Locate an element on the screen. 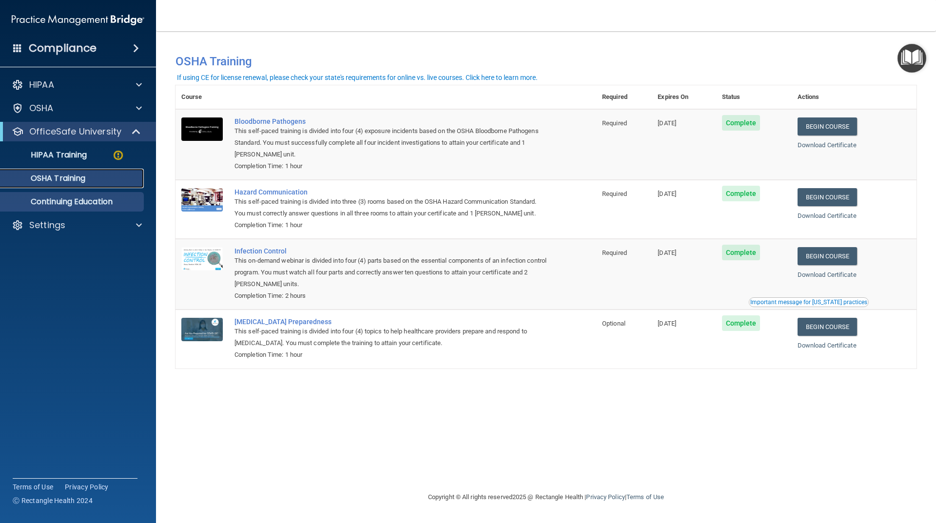 The width and height of the screenshot is (936, 523). p: OSHA Training is located at coordinates (46, 178).